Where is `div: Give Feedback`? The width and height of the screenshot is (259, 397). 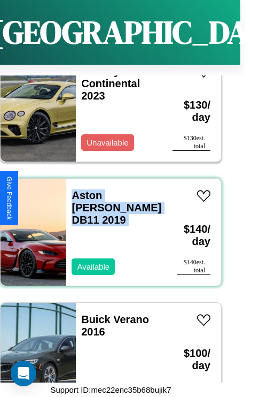
div: Give Feedback is located at coordinates (9, 198).